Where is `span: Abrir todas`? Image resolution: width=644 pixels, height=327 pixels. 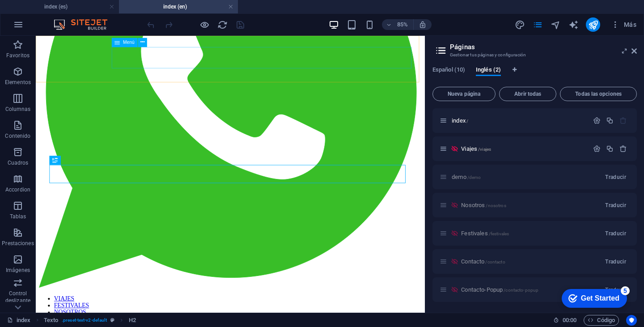
span: Abrir todas is located at coordinates (527, 94).